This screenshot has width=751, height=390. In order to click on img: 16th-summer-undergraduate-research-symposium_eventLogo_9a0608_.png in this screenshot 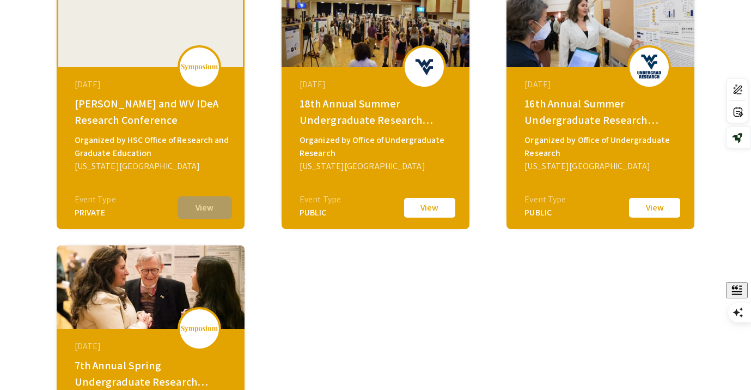, I will do `click(649, 66)`.